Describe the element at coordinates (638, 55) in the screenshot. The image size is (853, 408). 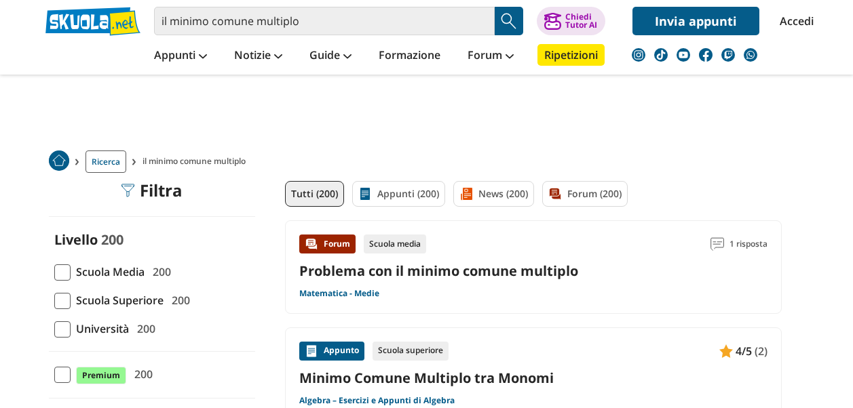
I see `img: instagram` at that location.